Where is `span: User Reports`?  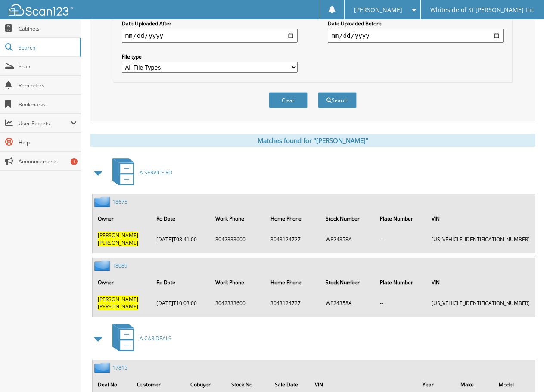
span: User Reports is located at coordinates (44, 123).